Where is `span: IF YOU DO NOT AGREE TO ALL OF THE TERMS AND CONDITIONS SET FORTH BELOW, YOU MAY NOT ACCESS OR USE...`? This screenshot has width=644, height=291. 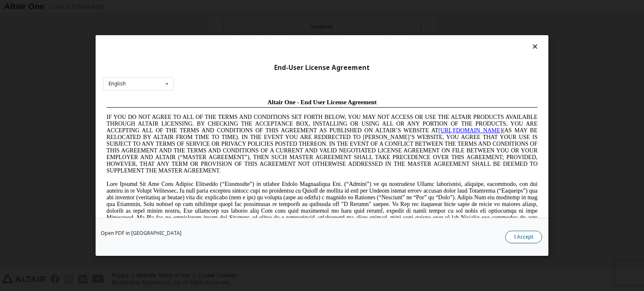
span: IF YOU DO NOT AGREE TO ALL OF THE TERMS AND CONDITIONS SET FORTH BELOW, YOU MAY NOT ACCESS OR USE... is located at coordinates (219, 48).